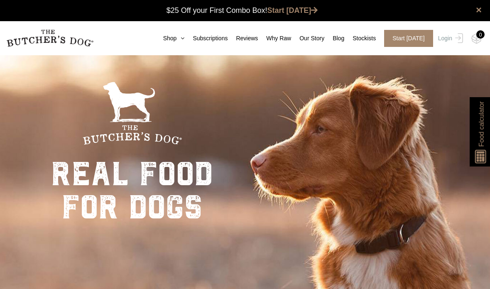  I want to click on div: real food for dogs, so click(132, 191).